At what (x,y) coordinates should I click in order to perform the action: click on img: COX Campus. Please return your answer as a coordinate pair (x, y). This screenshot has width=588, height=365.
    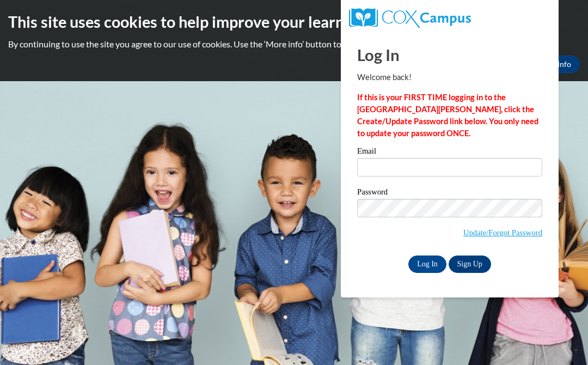
    Looking at the image, I should click on (410, 18).